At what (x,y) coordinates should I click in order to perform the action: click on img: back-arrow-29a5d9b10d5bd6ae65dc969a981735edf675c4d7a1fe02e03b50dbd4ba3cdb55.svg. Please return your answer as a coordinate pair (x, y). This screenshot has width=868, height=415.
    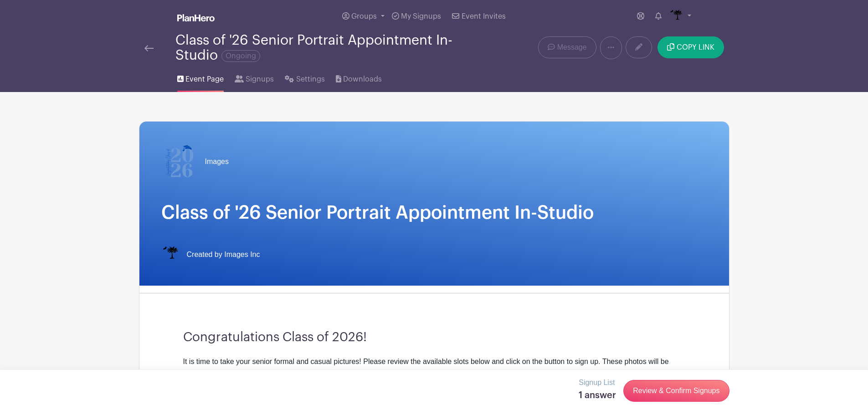
    Looking at the image, I should click on (149, 48).